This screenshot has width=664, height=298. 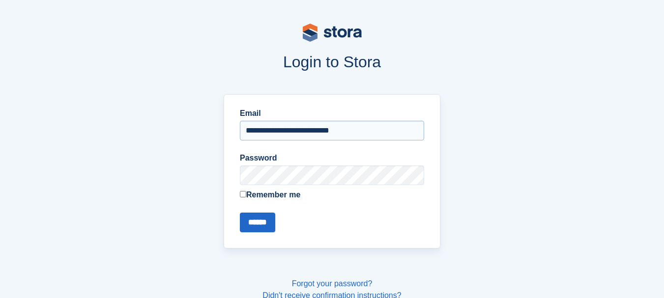 I want to click on label: Email, so click(x=332, y=113).